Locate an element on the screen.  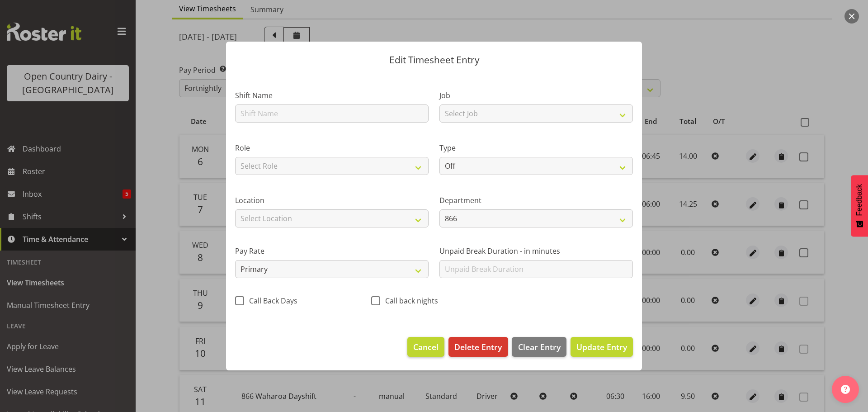
span: Cancel is located at coordinates (426, 347).